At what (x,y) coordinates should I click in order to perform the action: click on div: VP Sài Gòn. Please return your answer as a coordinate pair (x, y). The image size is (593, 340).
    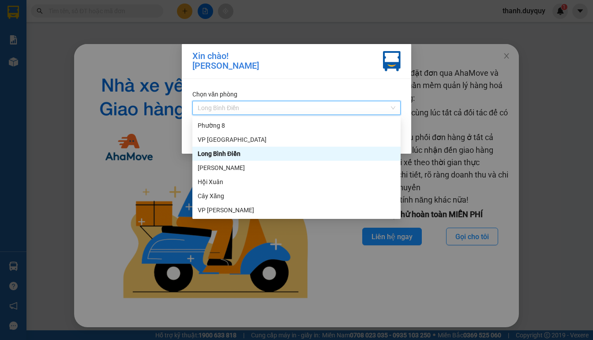
    Looking at the image, I should click on (296, 140).